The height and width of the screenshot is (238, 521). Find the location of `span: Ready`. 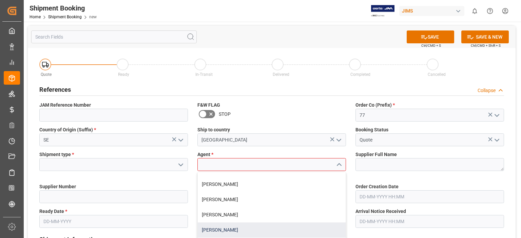

span: Ready is located at coordinates (123, 75).